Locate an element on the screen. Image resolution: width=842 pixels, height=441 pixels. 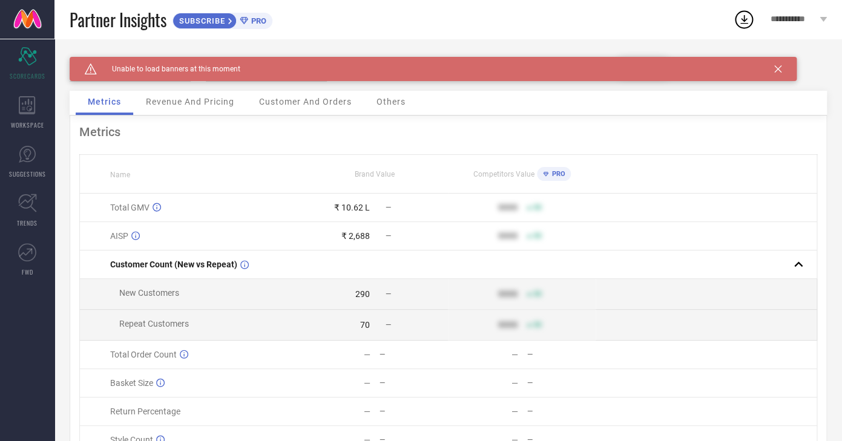
div: Open download list is located at coordinates (744, 19).